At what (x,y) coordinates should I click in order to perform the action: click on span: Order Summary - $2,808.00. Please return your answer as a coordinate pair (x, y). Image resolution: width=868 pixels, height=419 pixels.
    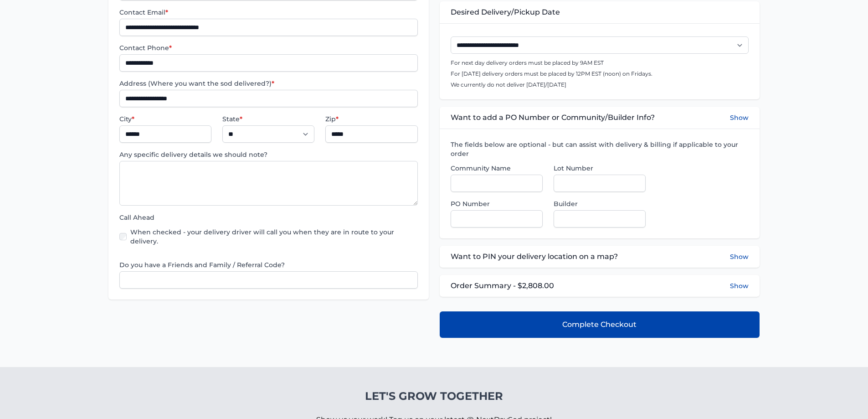
    Looking at the image, I should click on (502, 286).